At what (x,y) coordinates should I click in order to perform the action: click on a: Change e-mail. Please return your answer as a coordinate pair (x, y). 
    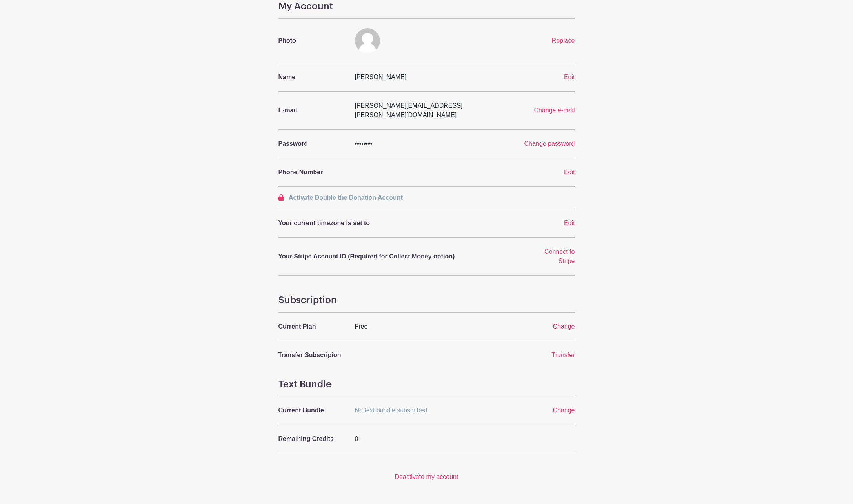
    Looking at the image, I should click on (554, 110).